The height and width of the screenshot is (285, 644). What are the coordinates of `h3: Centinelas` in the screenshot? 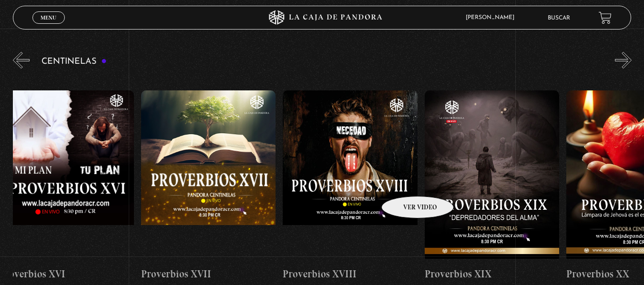 It's located at (74, 61).